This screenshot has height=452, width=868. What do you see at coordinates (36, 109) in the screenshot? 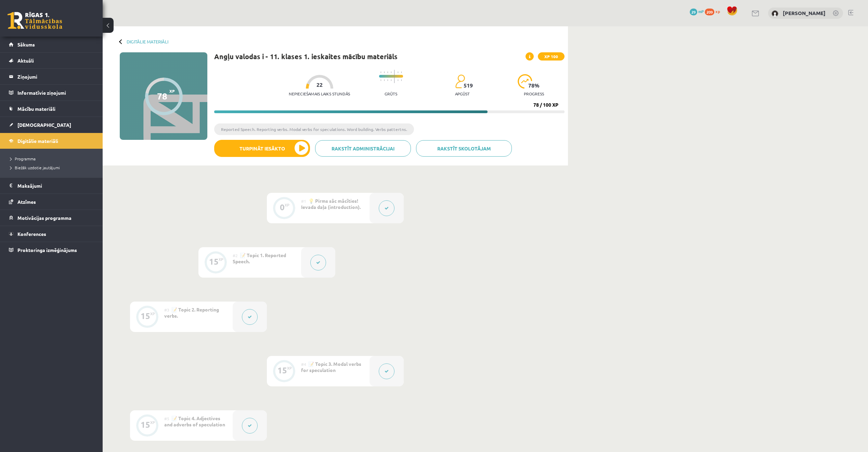
I see `span: Mācību materiāli` at bounding box center [36, 109].